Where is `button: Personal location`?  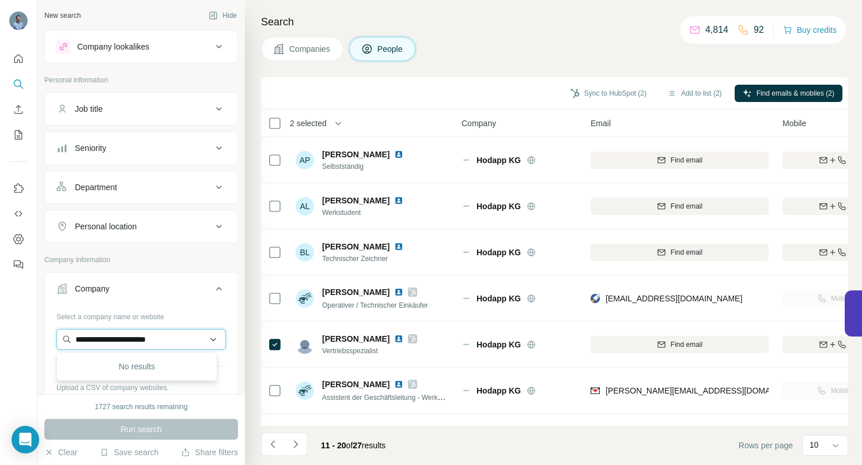 button: Personal location is located at coordinates (141, 226).